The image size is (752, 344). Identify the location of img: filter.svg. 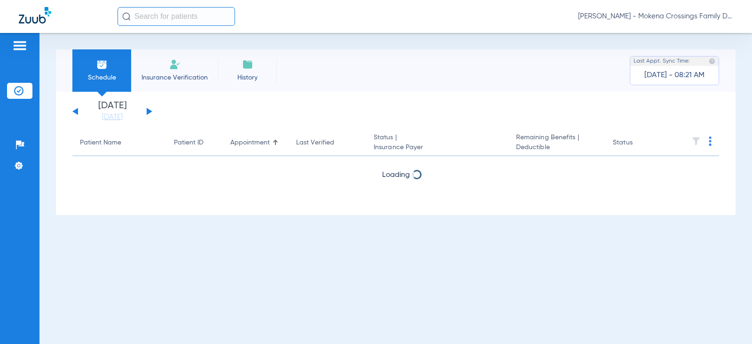
(697, 141).